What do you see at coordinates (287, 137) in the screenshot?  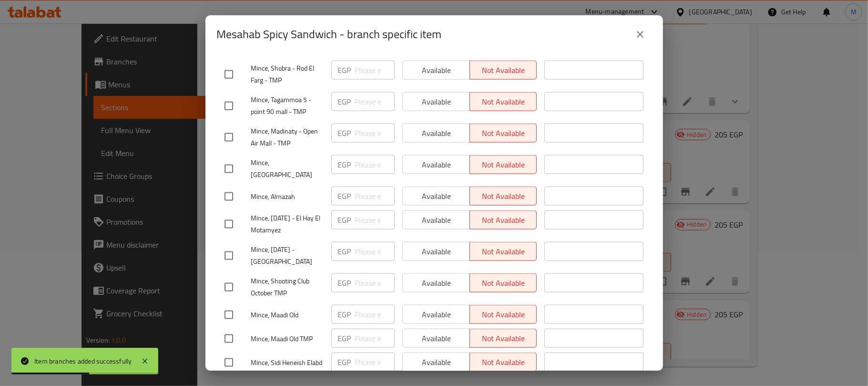 I see `span: Mince, Madinaty - Open Air Mall - TMP` at bounding box center [287, 137].